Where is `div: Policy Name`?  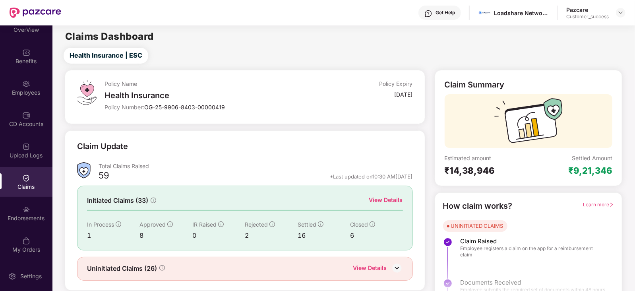
div: Policy Name is located at coordinates (207, 83).